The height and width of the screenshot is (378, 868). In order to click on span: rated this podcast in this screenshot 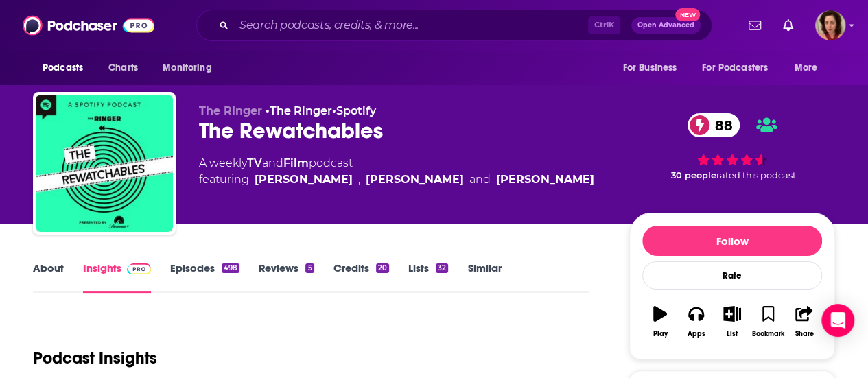, I will do `click(757, 175)`.